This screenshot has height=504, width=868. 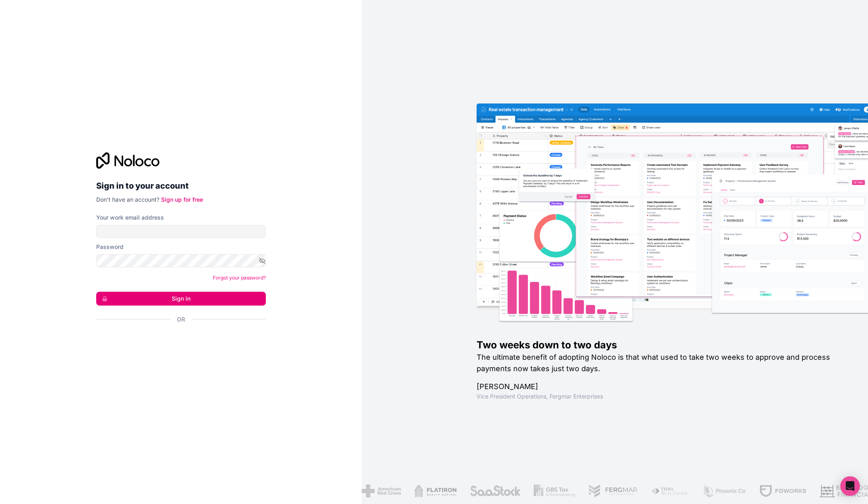 I want to click on h1: Two weeks down to two days, so click(x=659, y=345).